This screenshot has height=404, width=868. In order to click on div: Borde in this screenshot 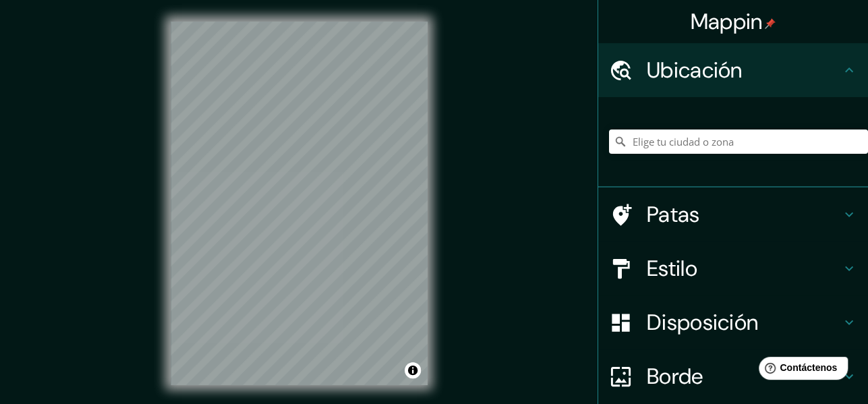, I will do `click(734, 377)`.